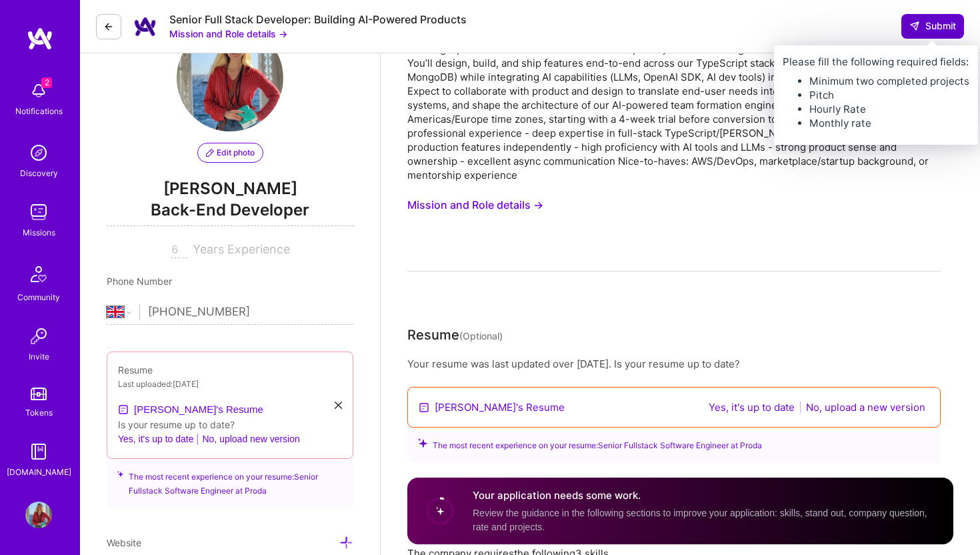  Describe the element at coordinates (179, 250) in the screenshot. I see `input: XX` at that location.